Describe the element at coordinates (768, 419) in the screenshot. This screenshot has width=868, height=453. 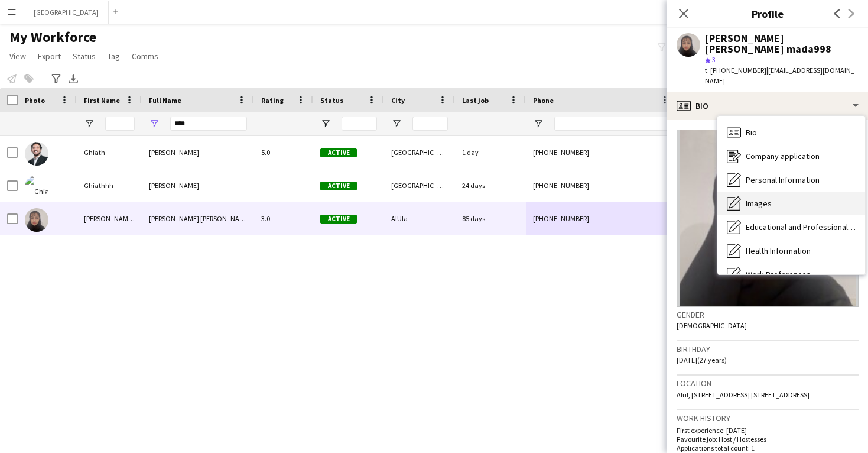
I see `h3: Work history` at that location.